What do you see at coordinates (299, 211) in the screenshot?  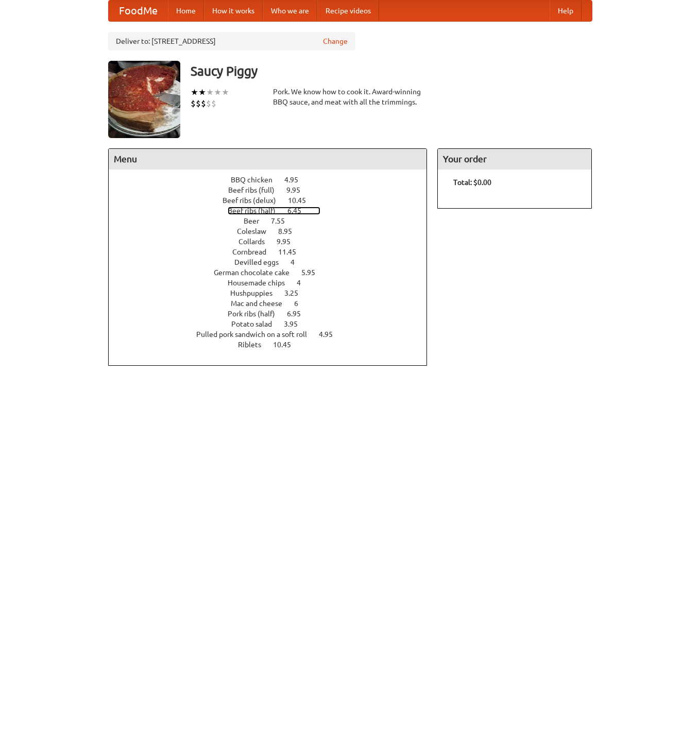 I see `span: 6.45` at bounding box center [299, 211].